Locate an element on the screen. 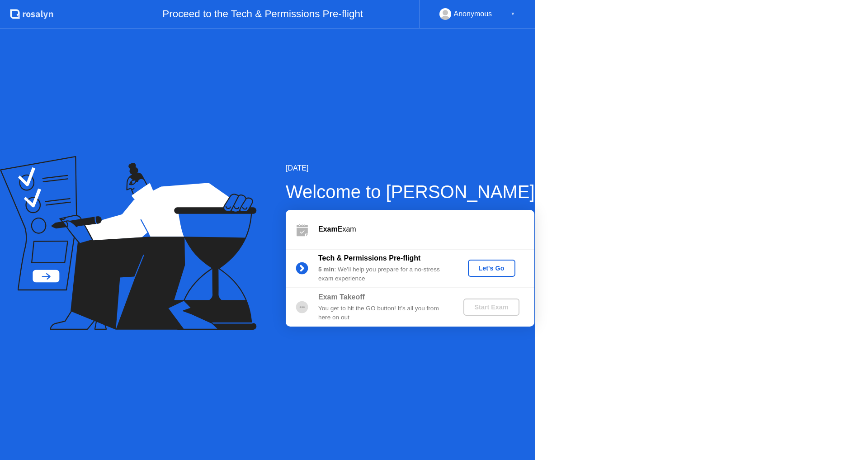  div: Anonymous is located at coordinates (473, 14).